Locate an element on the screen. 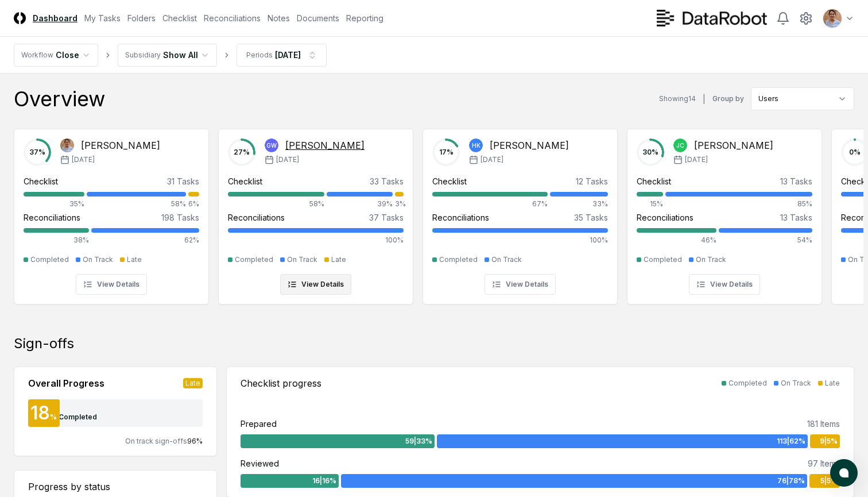  span: 113 | 62 % is located at coordinates (791, 441).